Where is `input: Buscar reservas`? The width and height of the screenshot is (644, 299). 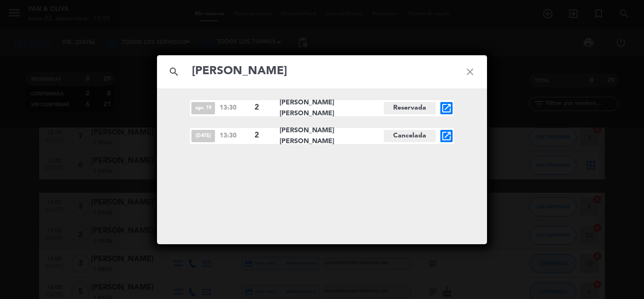 input: Buscar reservas is located at coordinates (322, 72).